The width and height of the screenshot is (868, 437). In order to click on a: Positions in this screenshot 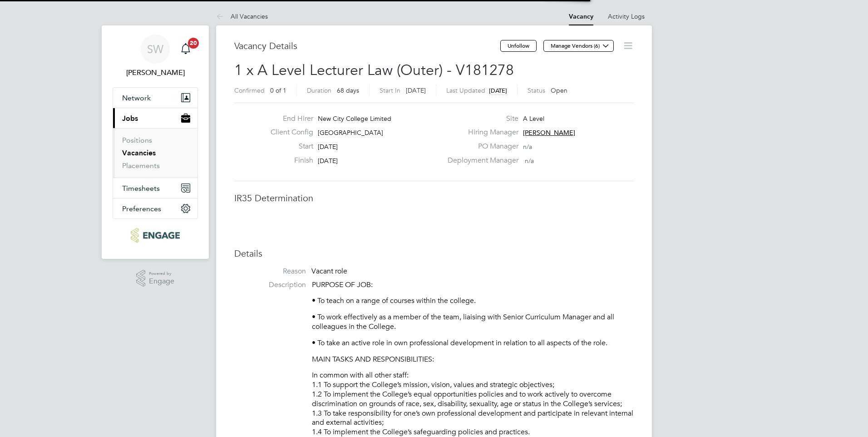, I will do `click(137, 140)`.